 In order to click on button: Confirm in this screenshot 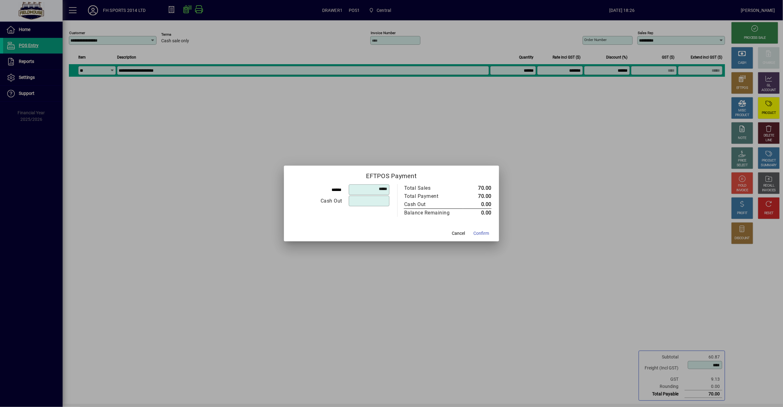, I will do `click(481, 233)`.